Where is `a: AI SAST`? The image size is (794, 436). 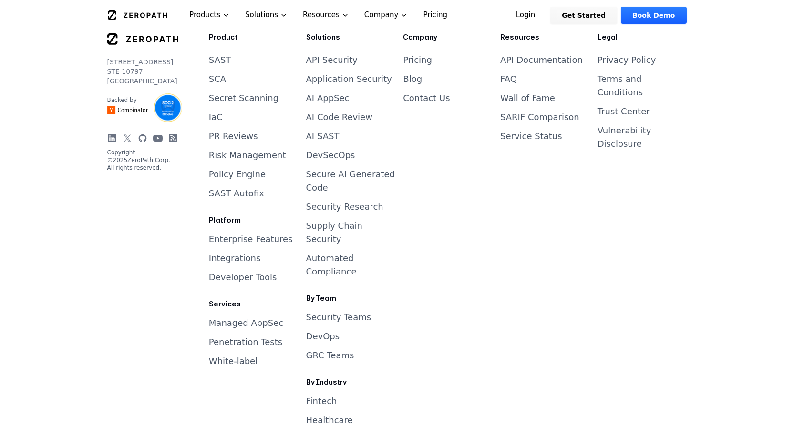
a: AI SAST is located at coordinates (323, 136).